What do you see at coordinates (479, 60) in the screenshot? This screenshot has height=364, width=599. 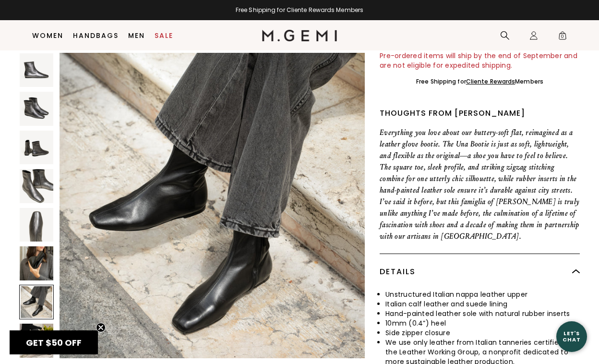 I see `div: Pre-ordered items will ship by the end of September and are not eligible for expedited shipping.` at bounding box center [479, 60].